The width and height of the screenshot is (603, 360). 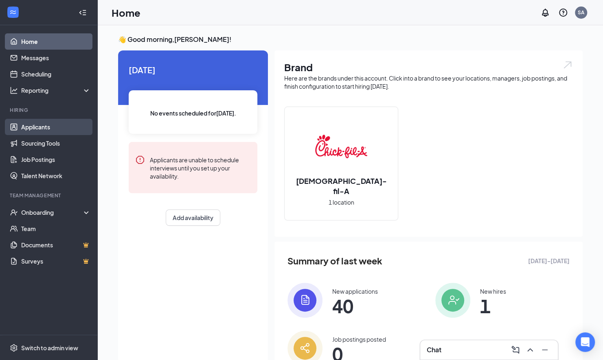 What do you see at coordinates (14, 348) in the screenshot?
I see `svg: Settings` at bounding box center [14, 348].